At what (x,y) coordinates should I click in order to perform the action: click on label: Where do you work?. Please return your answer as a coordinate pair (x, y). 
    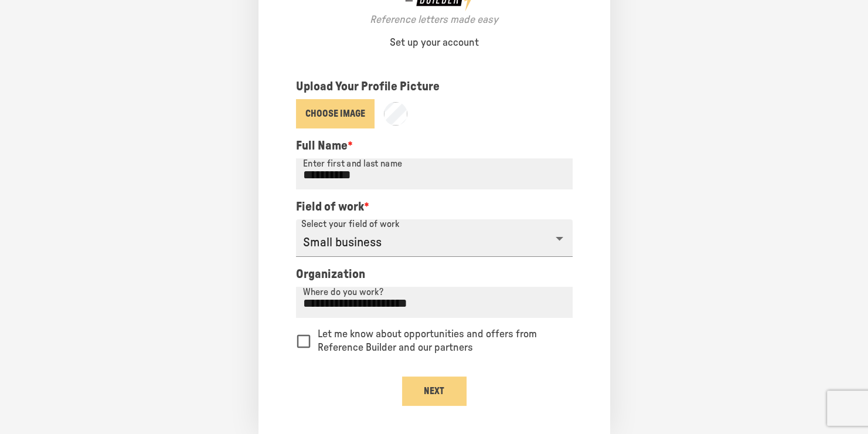
    Looking at the image, I should click on (343, 292).